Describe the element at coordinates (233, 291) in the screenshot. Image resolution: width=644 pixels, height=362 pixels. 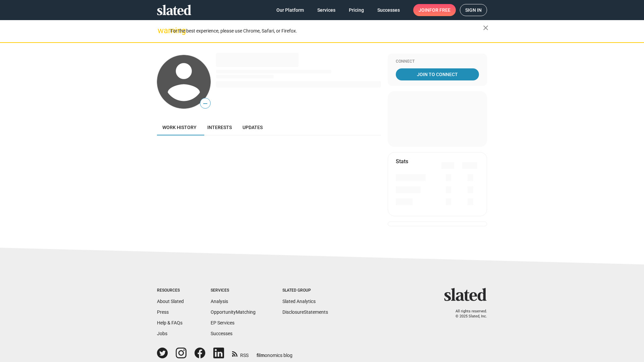
I see `div: Services` at that location.